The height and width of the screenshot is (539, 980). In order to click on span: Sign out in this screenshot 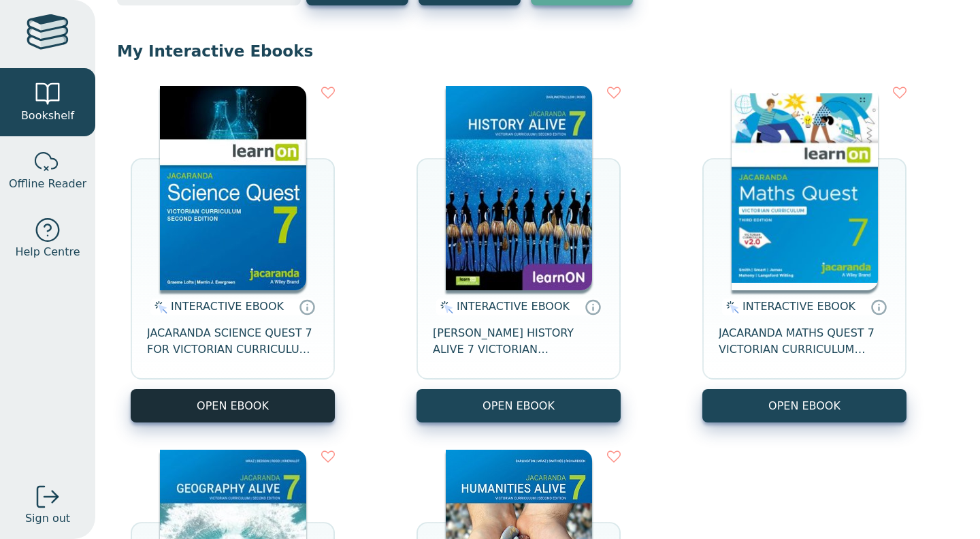, I will do `click(48, 518)`.